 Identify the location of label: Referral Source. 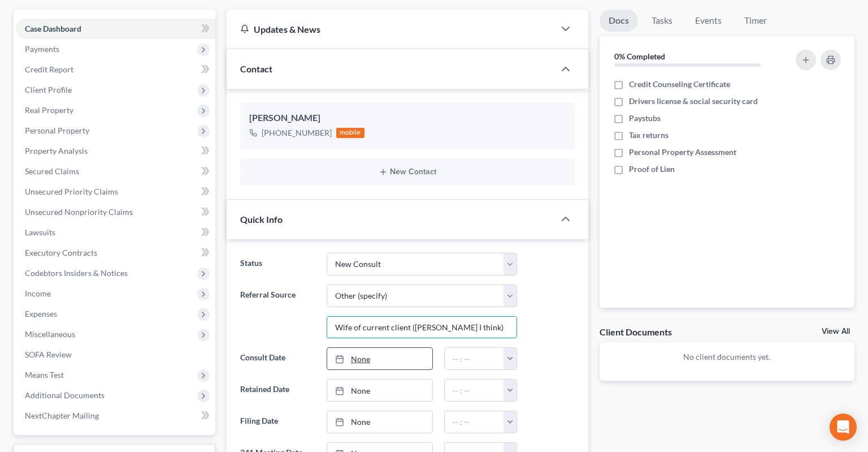
(278, 311).